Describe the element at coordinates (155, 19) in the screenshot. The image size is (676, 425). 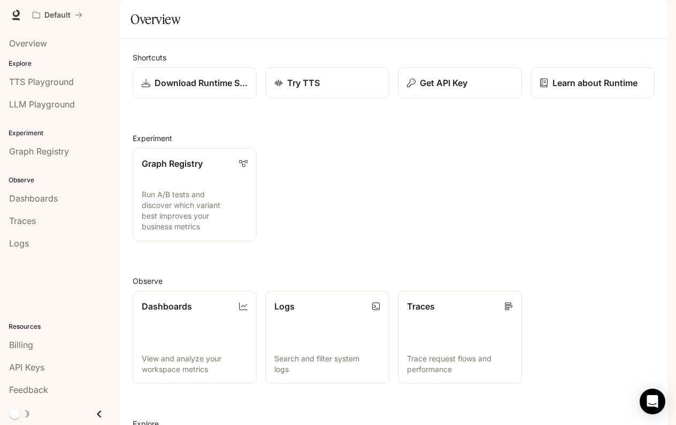
I see `h1: Overview` at that location.